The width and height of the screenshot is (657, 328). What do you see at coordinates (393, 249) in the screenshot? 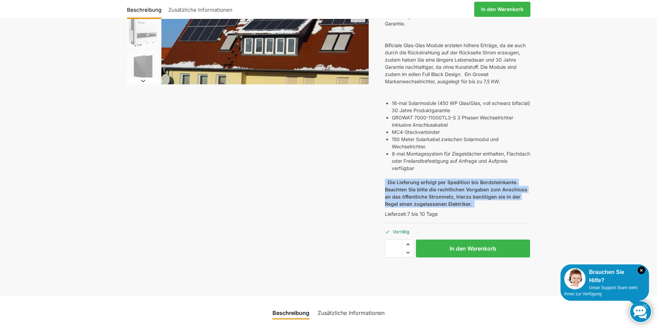
I see `input: Produktmenge` at bounding box center [393, 249].